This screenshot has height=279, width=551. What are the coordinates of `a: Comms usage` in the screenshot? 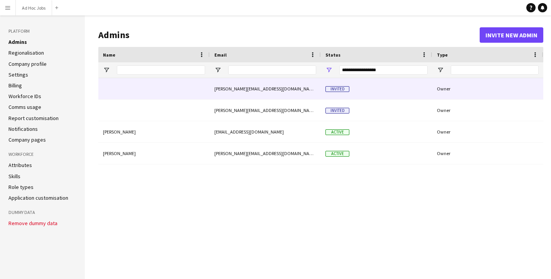 It's located at (25, 107).